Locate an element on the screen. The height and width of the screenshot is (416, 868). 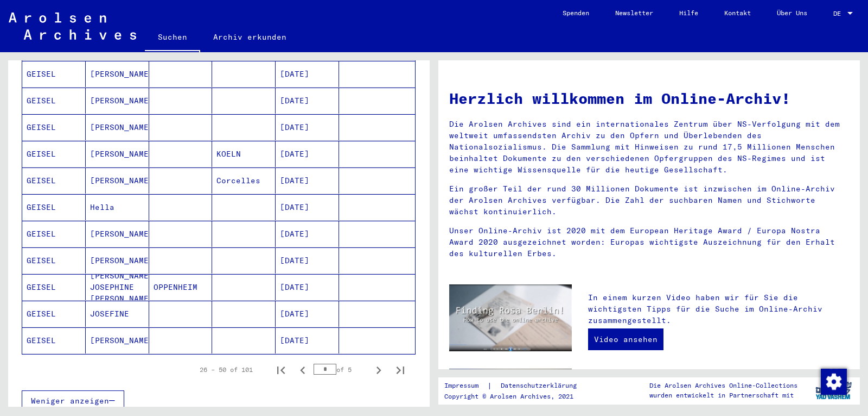
div: Zustimmung ändern is located at coordinates (834, 381).